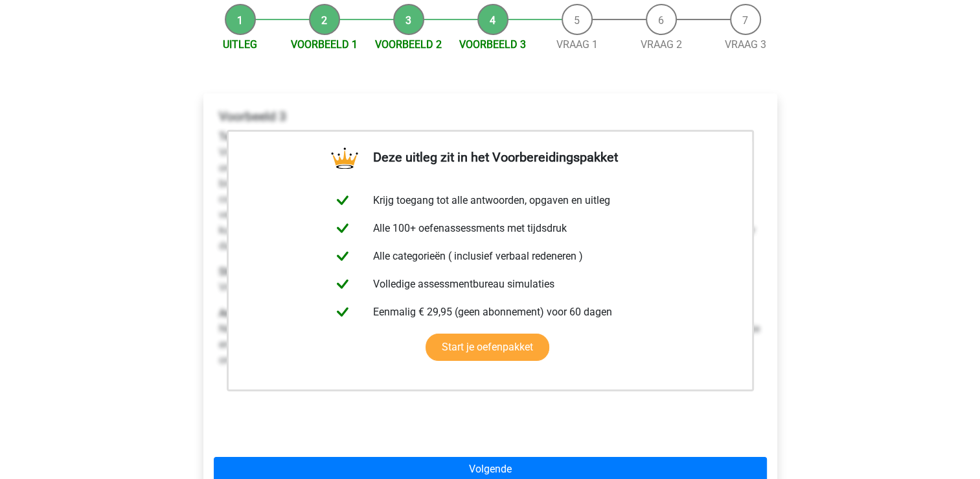 The width and height of the screenshot is (980, 479). Describe the element at coordinates (492, 44) in the screenshot. I see `a: Voorbeeld 3` at that location.